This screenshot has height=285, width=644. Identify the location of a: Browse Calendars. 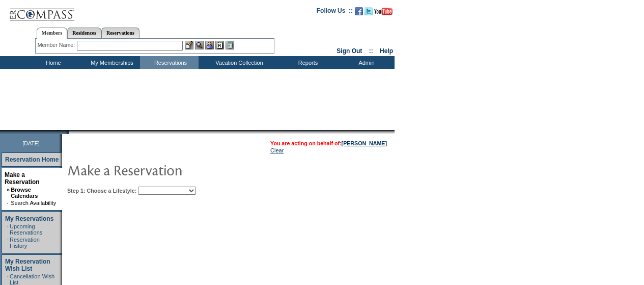
(24, 192).